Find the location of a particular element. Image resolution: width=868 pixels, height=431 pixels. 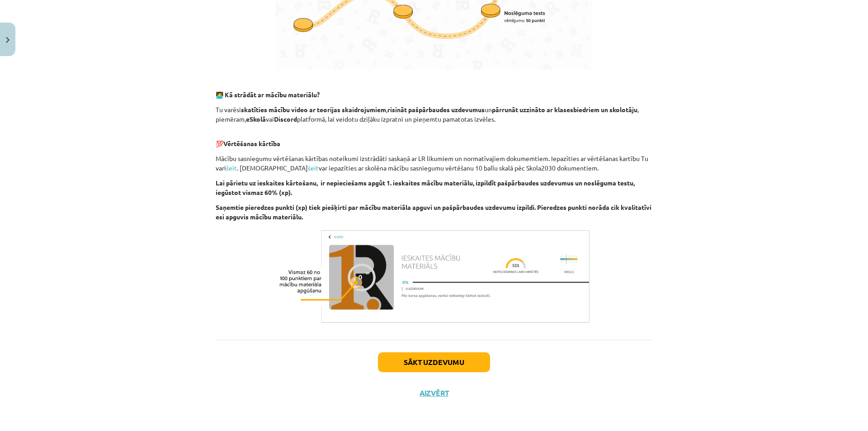

strong: Discord is located at coordinates (285, 119).